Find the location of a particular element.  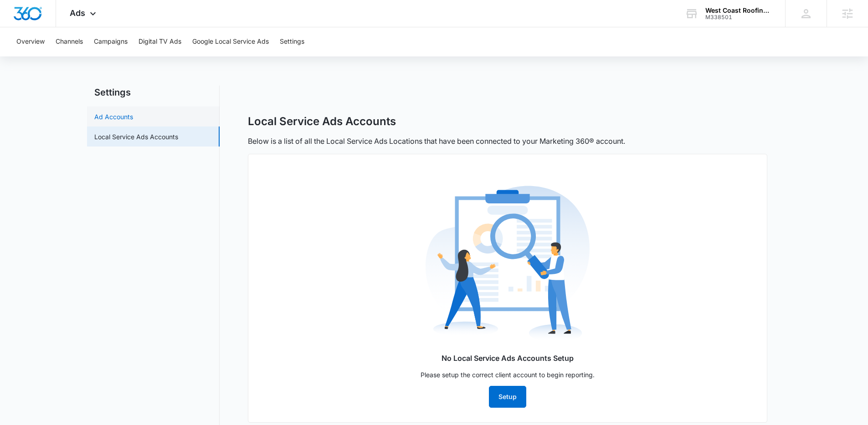

div: account id is located at coordinates (739, 17).